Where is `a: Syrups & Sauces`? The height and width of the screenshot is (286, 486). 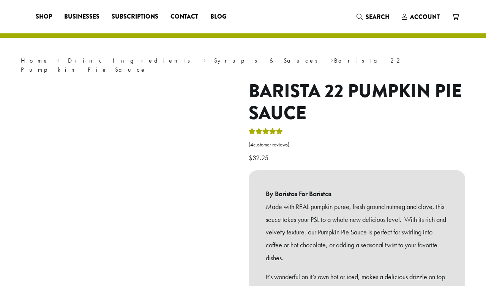
a: Syrups & Sauces is located at coordinates (268, 60).